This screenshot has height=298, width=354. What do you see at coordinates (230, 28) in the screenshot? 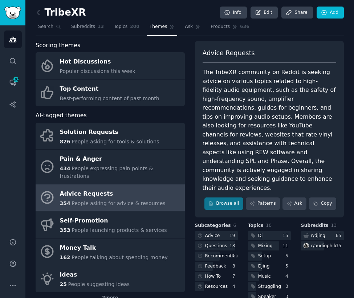
I see `a: Products636` at bounding box center [230, 28].